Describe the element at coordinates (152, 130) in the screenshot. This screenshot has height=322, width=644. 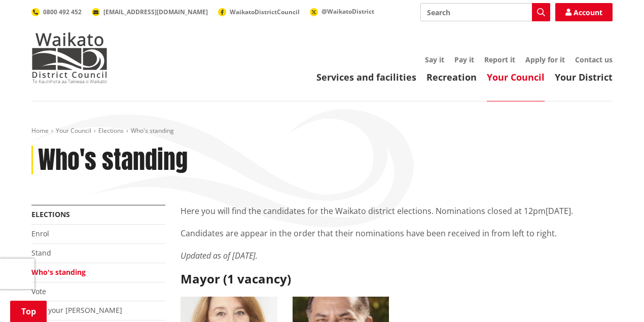
I see `span: Who's standing` at that location.